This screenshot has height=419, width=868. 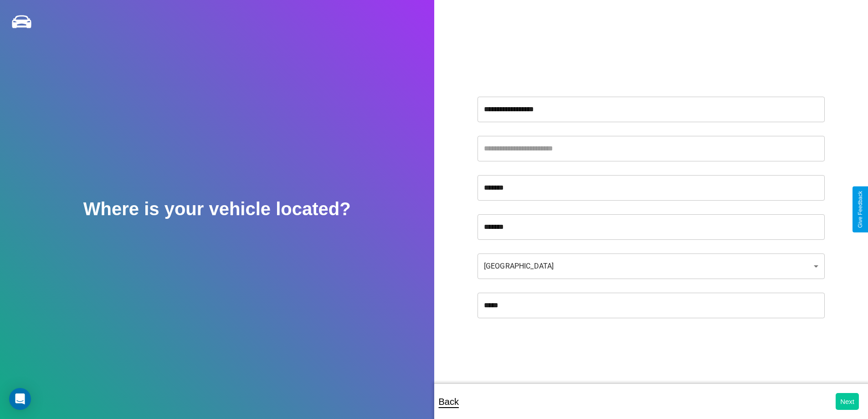 What do you see at coordinates (217, 209) in the screenshot?
I see `h2: Where is your vehicle located?` at bounding box center [217, 209].